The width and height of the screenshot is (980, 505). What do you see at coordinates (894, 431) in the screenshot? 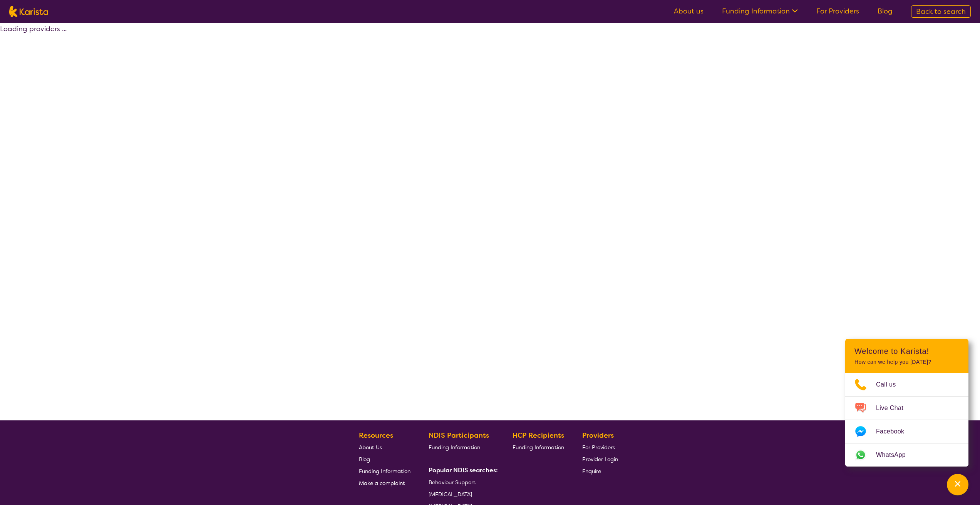
I see `span: Facebook` at bounding box center [894, 431].